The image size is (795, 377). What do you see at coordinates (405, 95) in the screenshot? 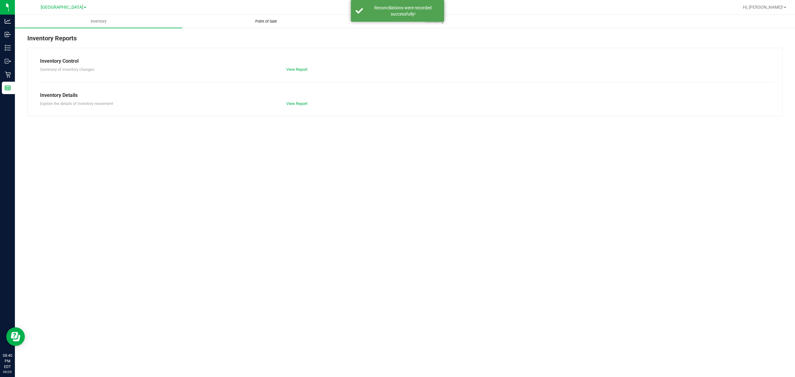
I see `div: Inventory Details` at bounding box center [405, 95].